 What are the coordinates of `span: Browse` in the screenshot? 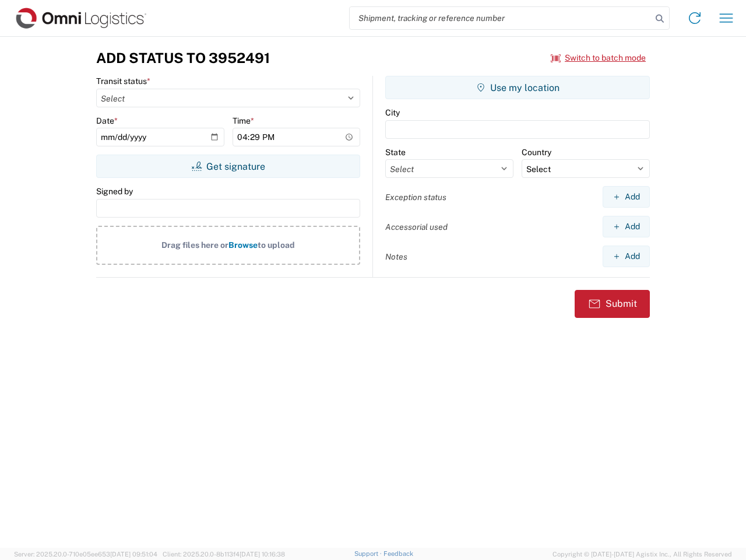 It's located at (243, 245).